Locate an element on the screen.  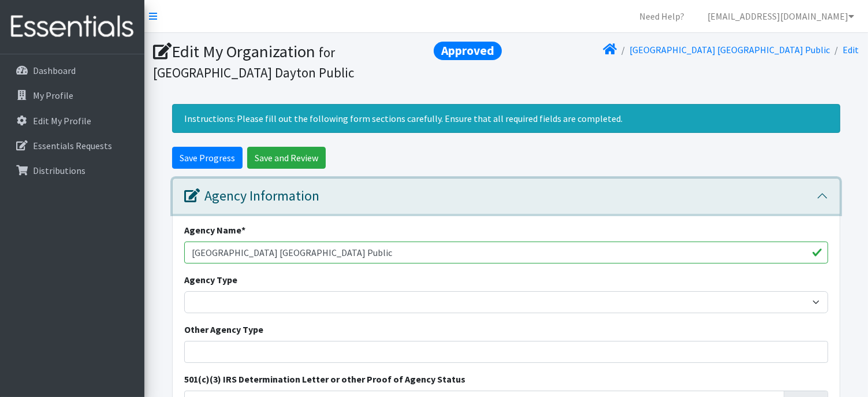
a: My Profile is located at coordinates (72, 95).